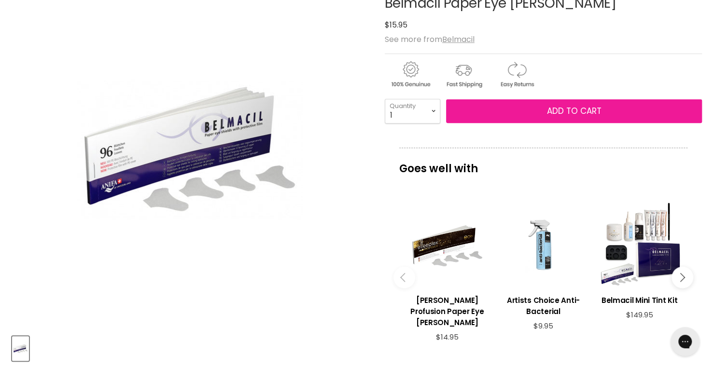  What do you see at coordinates (447, 337) in the screenshot?
I see `span: $14.95` at bounding box center [447, 337].